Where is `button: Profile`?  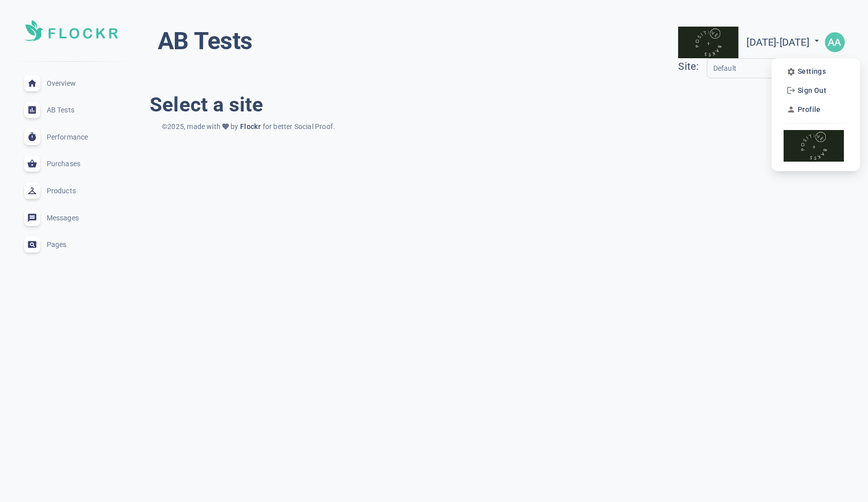
button: Profile is located at coordinates (804, 109).